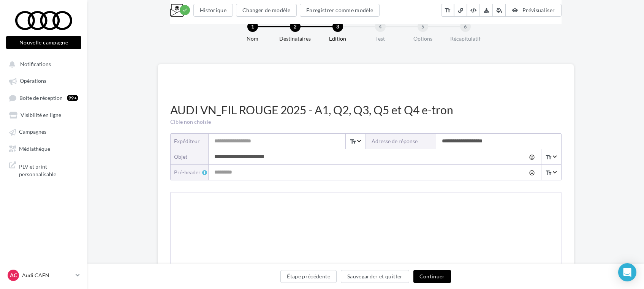  Describe the element at coordinates (13, 275) in the screenshot. I see `span: AC` at that location.